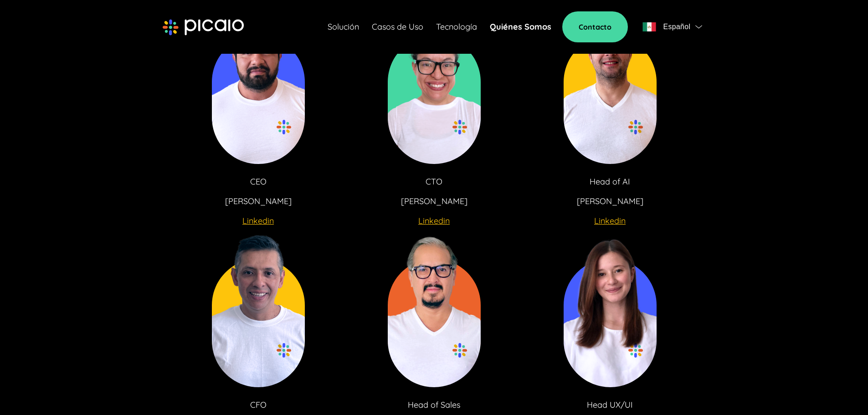  Describe the element at coordinates (434, 404) in the screenshot. I see `p: Head of Sales` at that location.